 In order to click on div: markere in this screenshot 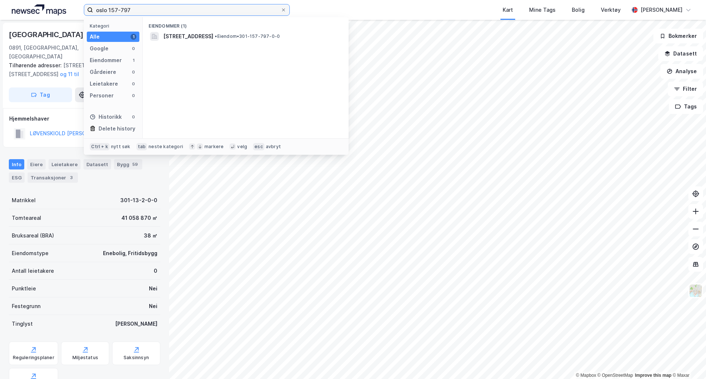, I will do `click(214, 147)`.